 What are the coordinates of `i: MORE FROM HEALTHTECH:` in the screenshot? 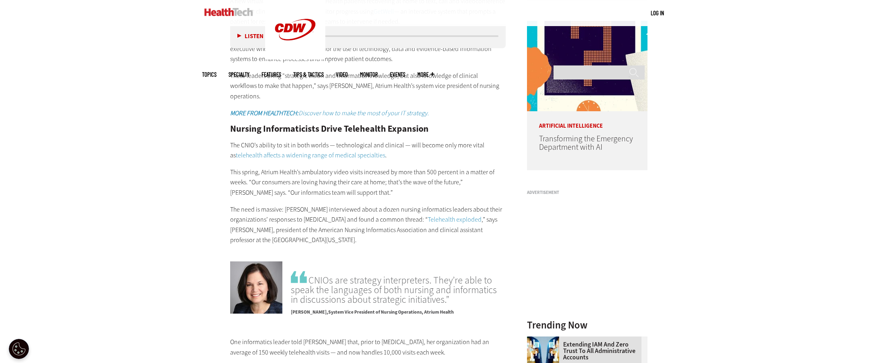 It's located at (264, 113).